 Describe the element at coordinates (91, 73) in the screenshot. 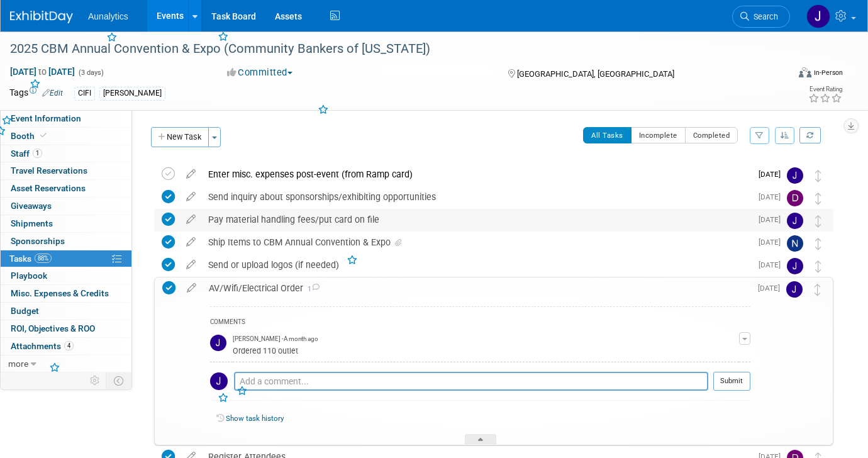

I see `span: (3 days)` at that location.